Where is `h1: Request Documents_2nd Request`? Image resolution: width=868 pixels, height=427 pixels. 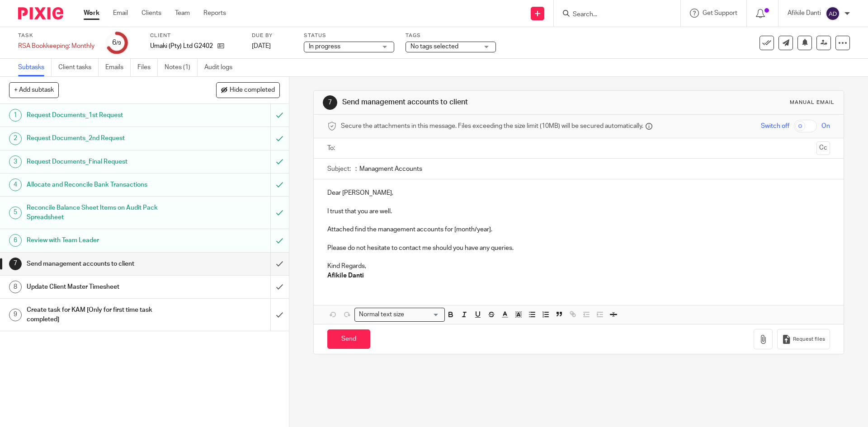
h1: Request Documents_2nd Request is located at coordinates (105, 138).